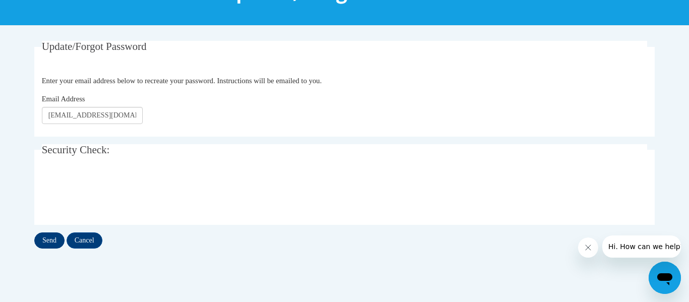  I want to click on span: Email Address, so click(64, 99).